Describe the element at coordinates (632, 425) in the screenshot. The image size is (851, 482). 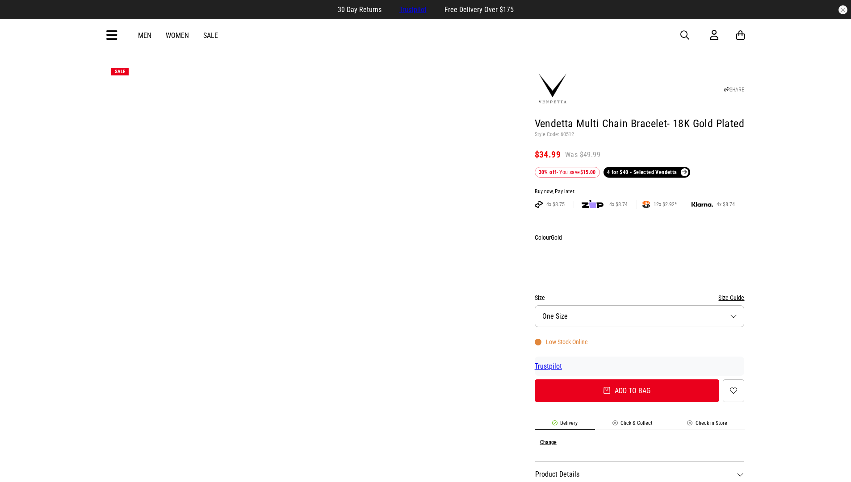
I see `li: Click & Collect` at that location.